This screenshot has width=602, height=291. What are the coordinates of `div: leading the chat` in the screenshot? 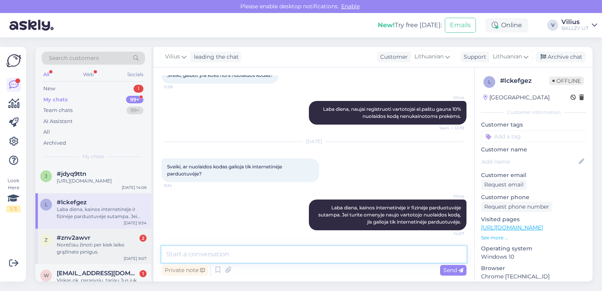 It's located at (215, 57).